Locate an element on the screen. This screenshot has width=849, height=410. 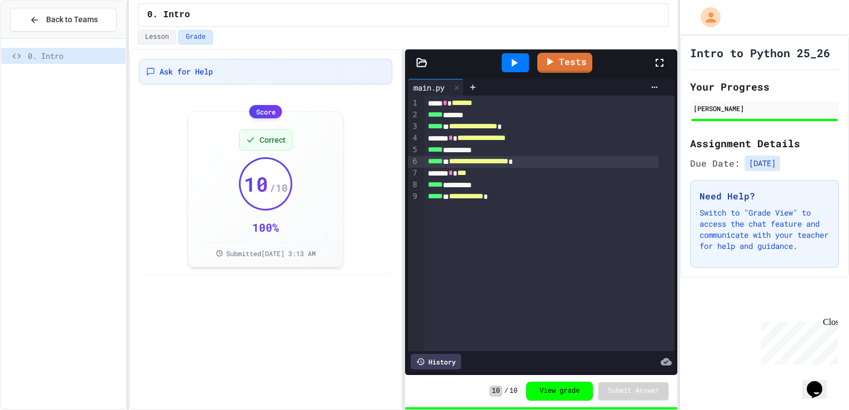
div: 3 is located at coordinates (413, 127).